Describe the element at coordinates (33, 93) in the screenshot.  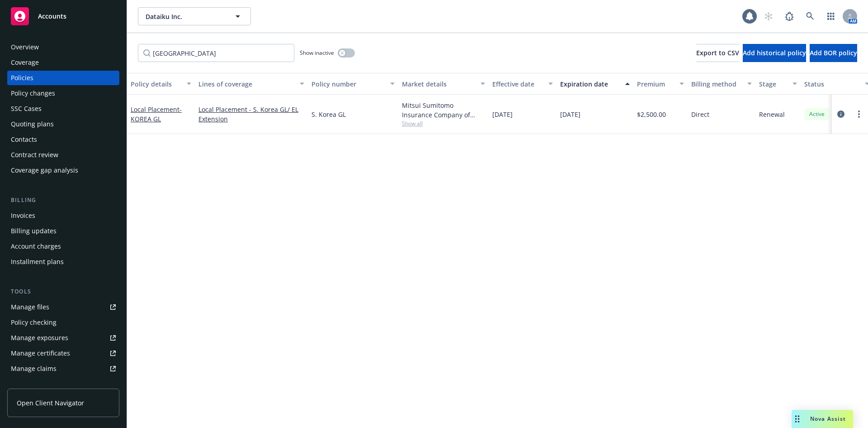
I see `div: Policy changes` at that location.